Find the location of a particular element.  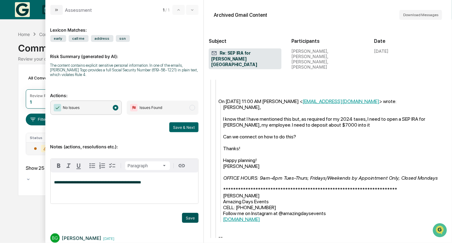

div: We're available if you need us! is located at coordinates (50, 56).